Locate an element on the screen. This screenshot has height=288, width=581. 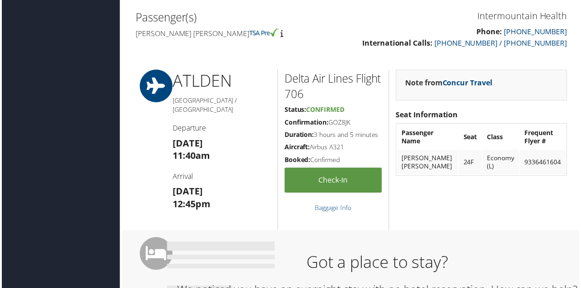
h4: Arrival is located at coordinates (221, 178).